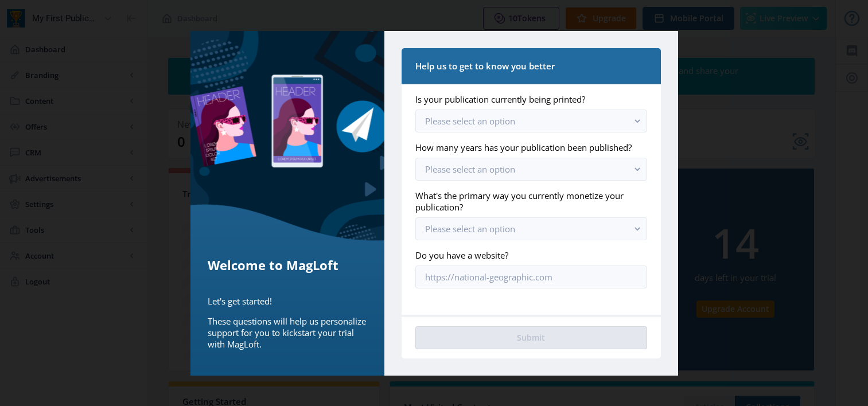 The height and width of the screenshot is (406, 868). What do you see at coordinates (531, 338) in the screenshot?
I see `button: Submit` at bounding box center [531, 338].